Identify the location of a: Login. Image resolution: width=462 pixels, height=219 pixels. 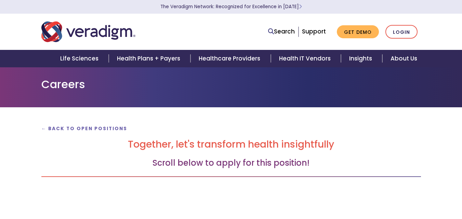
(402, 32).